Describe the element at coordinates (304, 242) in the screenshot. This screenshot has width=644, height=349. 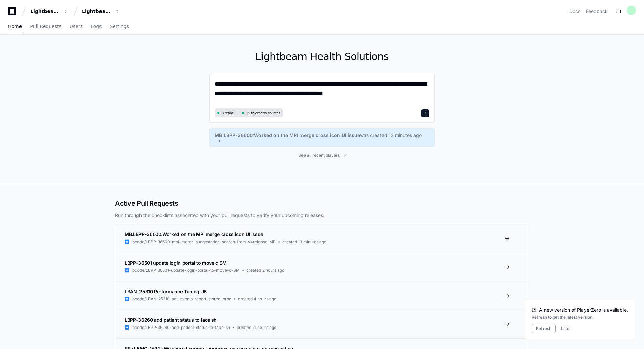
I see `span: created 13 minutes ago` at that location.